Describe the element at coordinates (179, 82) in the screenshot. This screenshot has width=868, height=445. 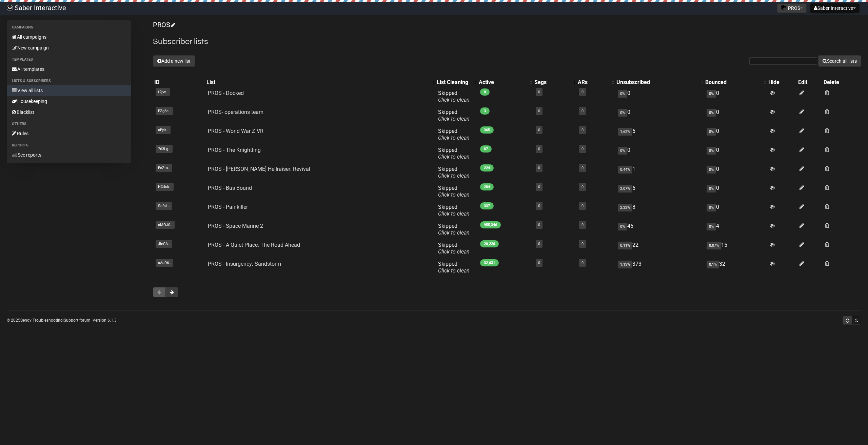
I see `th: ID: No sort applied, sorting is disabled` at that location.